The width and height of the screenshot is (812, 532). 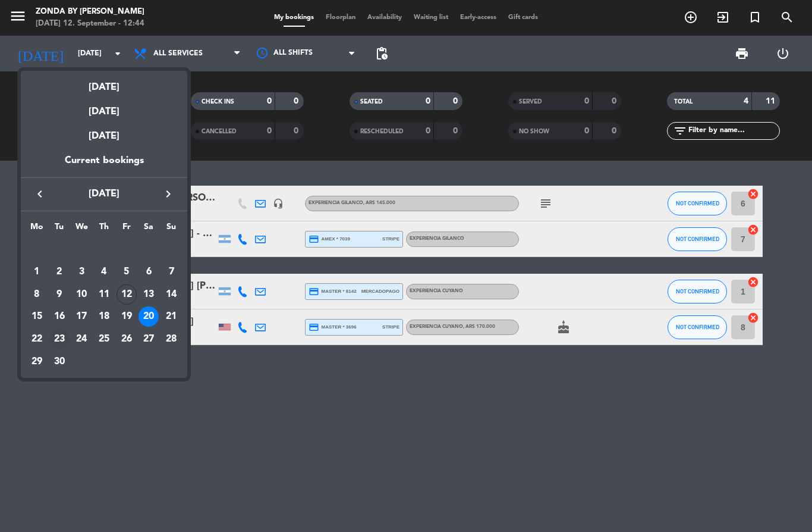 I want to click on div: 29, so click(x=37, y=362).